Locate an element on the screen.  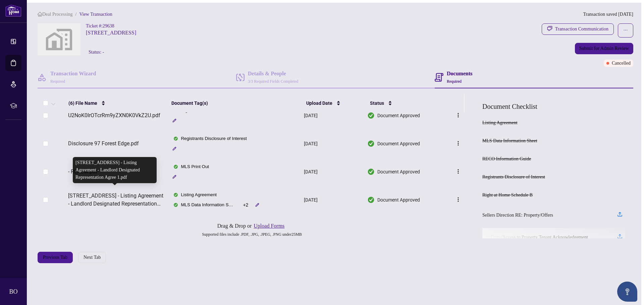
button: Submit for Admin Review is located at coordinates (604, 49).